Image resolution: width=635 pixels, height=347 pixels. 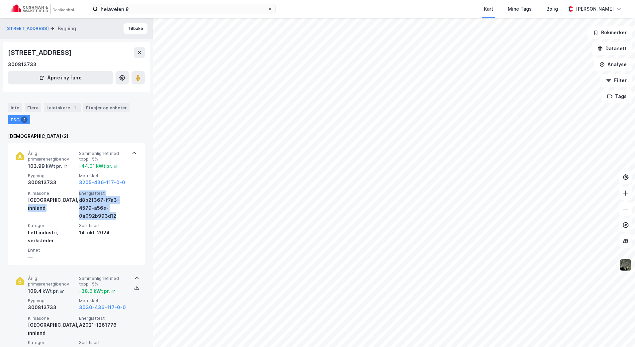 What do you see at coordinates (613, 64) in the screenshot?
I see `button: Analyse` at bounding box center [613, 64].